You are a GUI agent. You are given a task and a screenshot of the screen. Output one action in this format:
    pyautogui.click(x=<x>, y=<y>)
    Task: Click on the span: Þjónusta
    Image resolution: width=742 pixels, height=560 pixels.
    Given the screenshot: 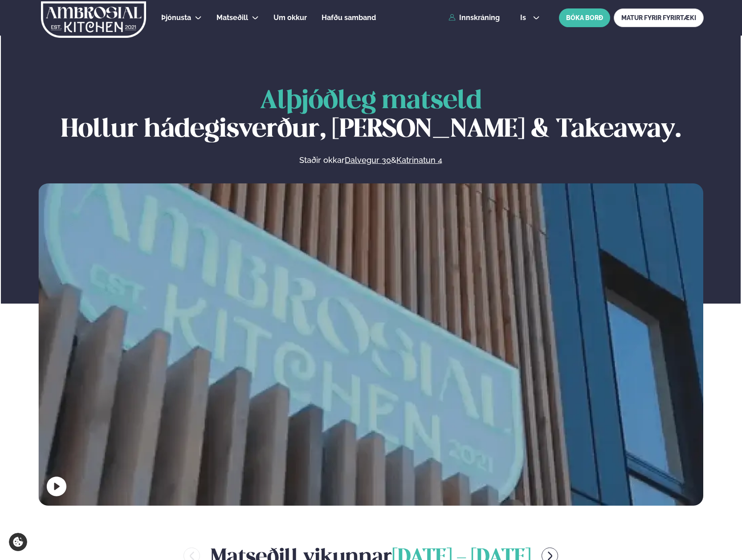 What is the action you would take?
    pyautogui.click(x=176, y=17)
    